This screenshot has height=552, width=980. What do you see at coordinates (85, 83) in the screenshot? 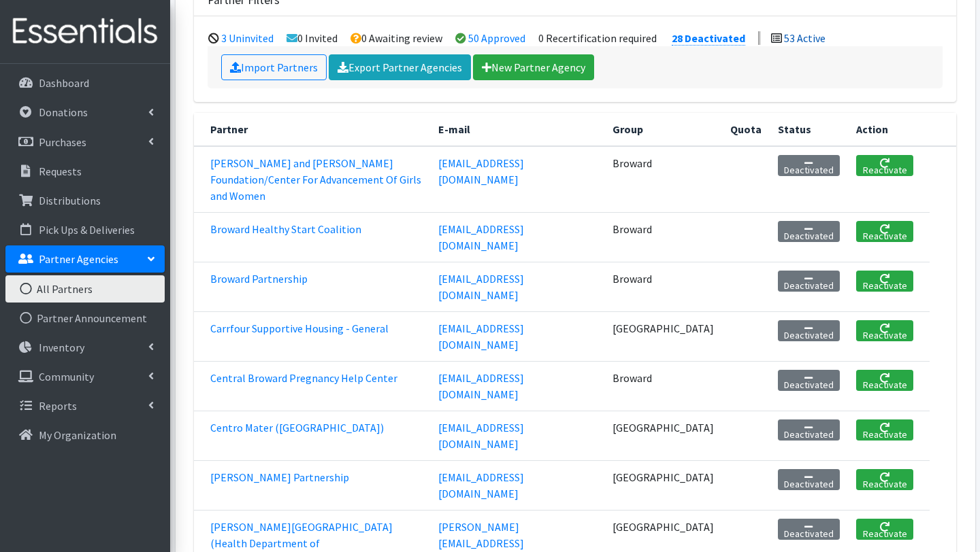
I see `a: Dashboard` at bounding box center [85, 83].